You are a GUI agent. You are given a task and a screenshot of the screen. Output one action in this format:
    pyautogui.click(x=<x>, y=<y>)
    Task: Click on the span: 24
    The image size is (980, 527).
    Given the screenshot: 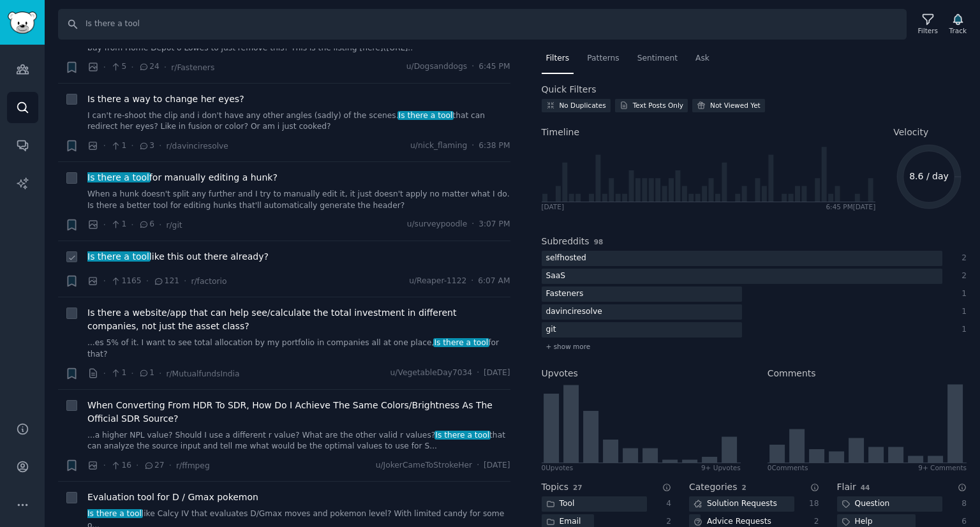 What is the action you would take?
    pyautogui.click(x=148, y=67)
    